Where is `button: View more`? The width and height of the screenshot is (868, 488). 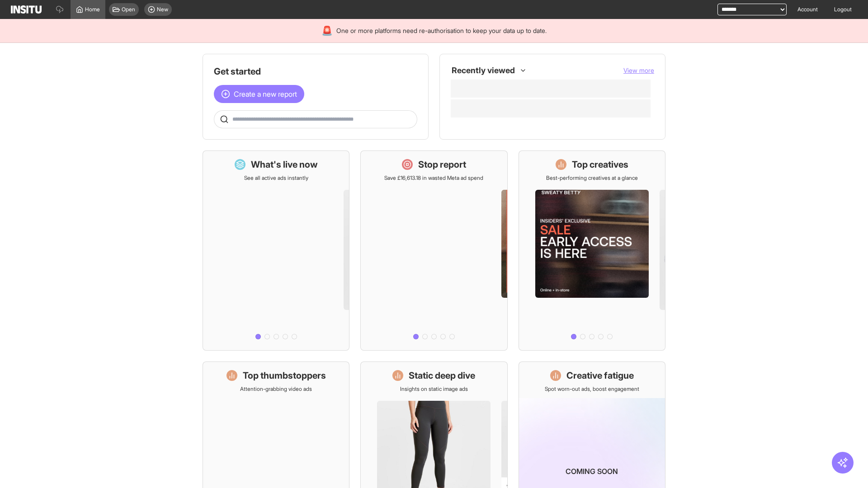
button: View more is located at coordinates (639, 71).